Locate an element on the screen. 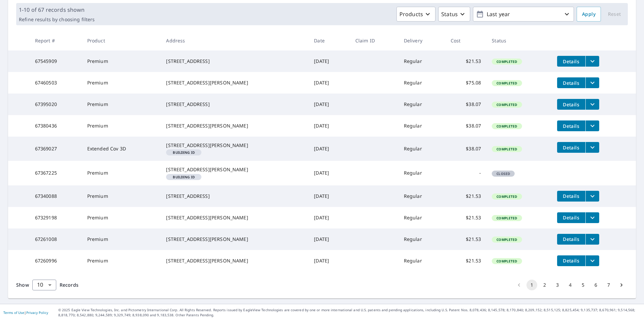 The width and height of the screenshot is (644, 321). p: Status is located at coordinates (449, 14).